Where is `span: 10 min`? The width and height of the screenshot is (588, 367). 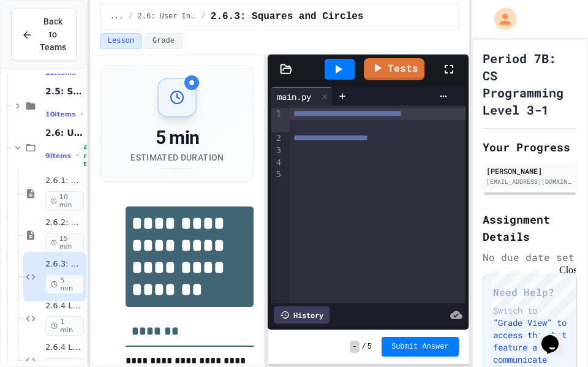
span: 10 min is located at coordinates (64, 201).